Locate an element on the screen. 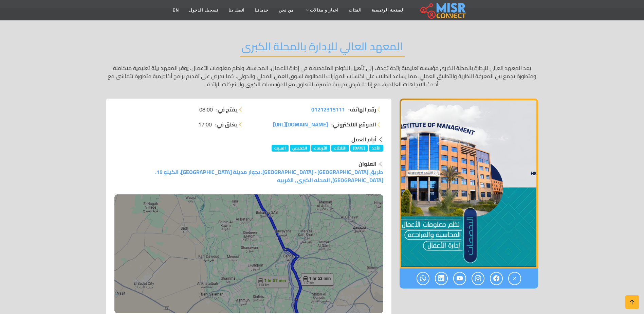  span: 01212315111 is located at coordinates (328, 109).